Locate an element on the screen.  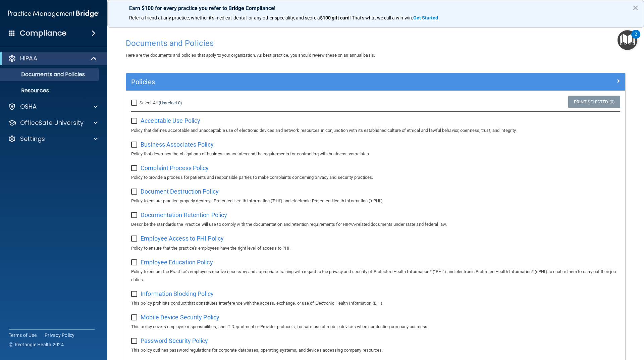
p: Policy to provide a process for patients and responsible parties to make complaints concerning pr... is located at coordinates (376, 177).